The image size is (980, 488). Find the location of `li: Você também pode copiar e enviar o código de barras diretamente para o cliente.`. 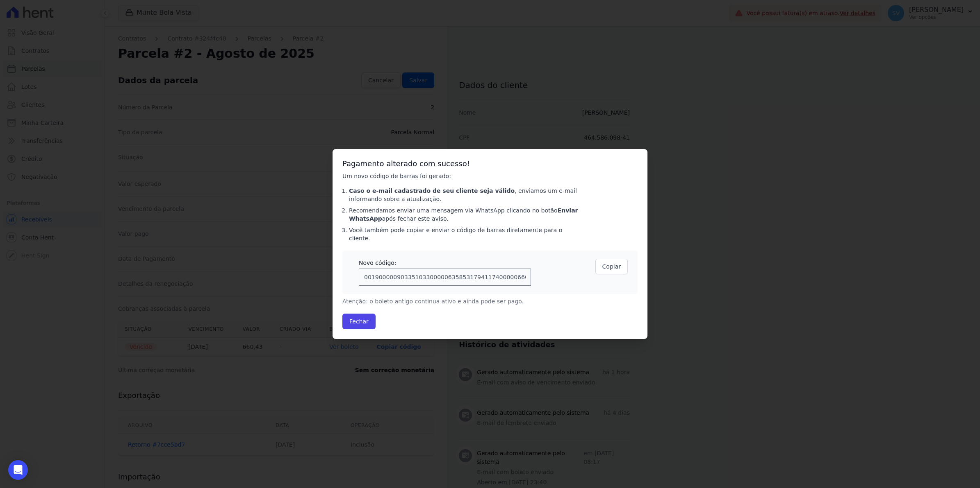

li: Você também pode copiar e enviar o código de barras diretamente para o cliente. is located at coordinates (464, 234).